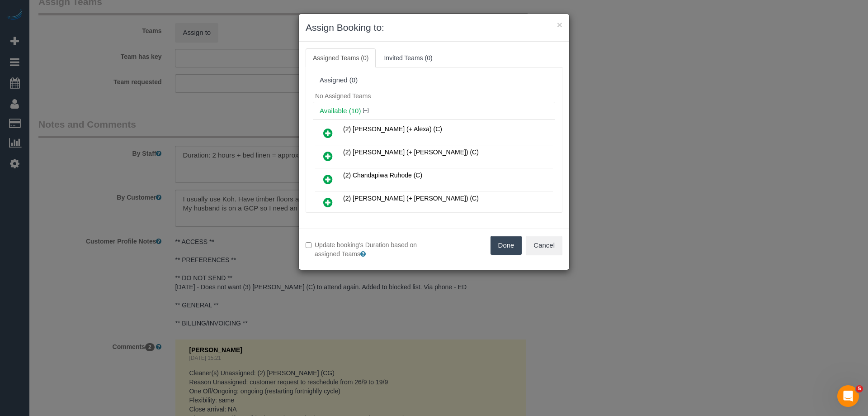  Describe the element at coordinates (434, 111) in the screenshot. I see `h4: Available (10)` at that location.